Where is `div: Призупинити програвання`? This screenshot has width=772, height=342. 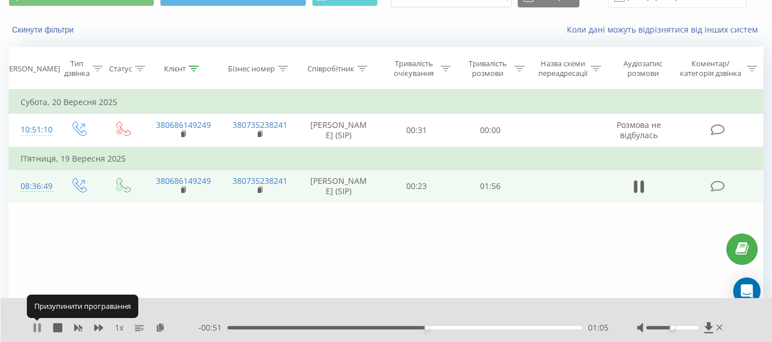
div: Призупинити програвання is located at coordinates (82, 306).